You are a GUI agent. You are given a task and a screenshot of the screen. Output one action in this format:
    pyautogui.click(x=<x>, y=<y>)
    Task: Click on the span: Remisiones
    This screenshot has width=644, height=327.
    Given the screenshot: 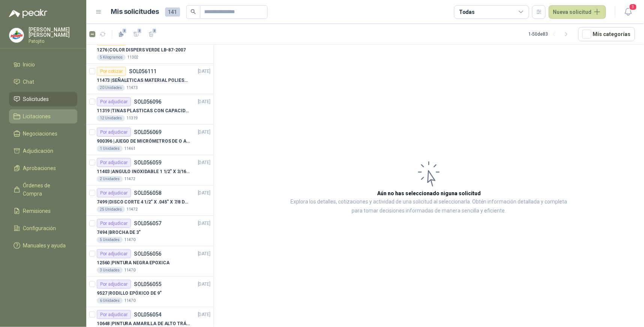 What is the action you would take?
    pyautogui.click(x=37, y=211)
    